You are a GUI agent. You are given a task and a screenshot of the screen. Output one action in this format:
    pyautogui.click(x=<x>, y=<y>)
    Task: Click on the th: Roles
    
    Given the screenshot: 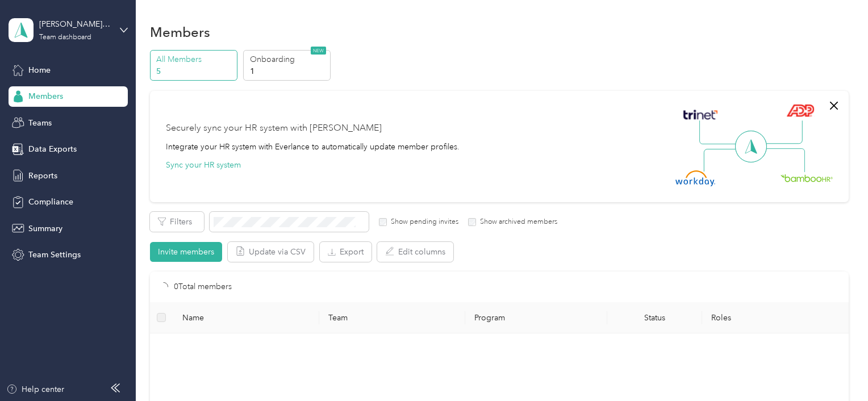 What is the action you would take?
    pyautogui.click(x=775, y=317)
    